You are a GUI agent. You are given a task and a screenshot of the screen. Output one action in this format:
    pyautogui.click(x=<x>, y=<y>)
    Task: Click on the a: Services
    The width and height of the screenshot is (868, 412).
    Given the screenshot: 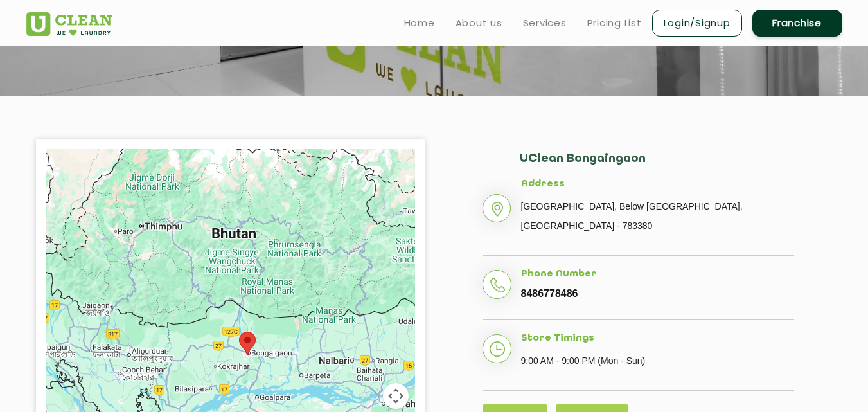 What is the action you would take?
    pyautogui.click(x=544, y=23)
    